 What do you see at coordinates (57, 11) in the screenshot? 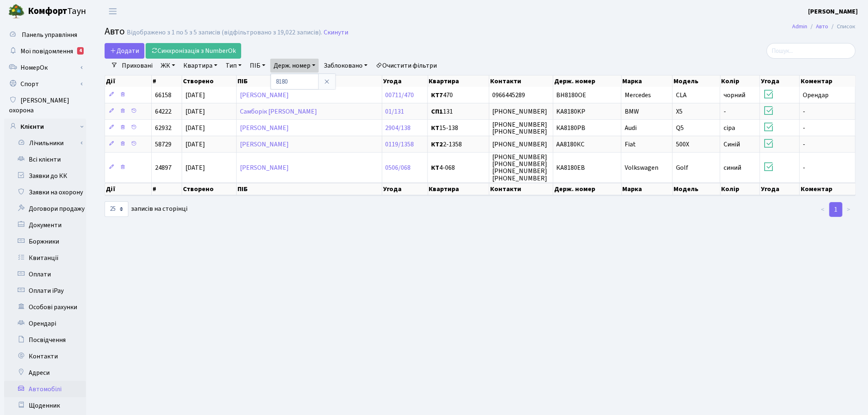
I see `span: Таун` at bounding box center [57, 11].